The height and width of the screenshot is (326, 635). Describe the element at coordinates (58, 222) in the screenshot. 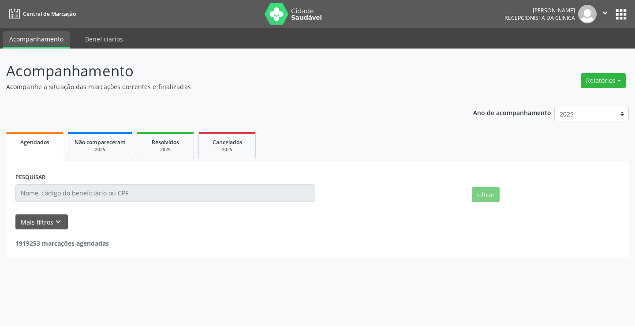

I see `i: keyboard_arrow_down` at that location.